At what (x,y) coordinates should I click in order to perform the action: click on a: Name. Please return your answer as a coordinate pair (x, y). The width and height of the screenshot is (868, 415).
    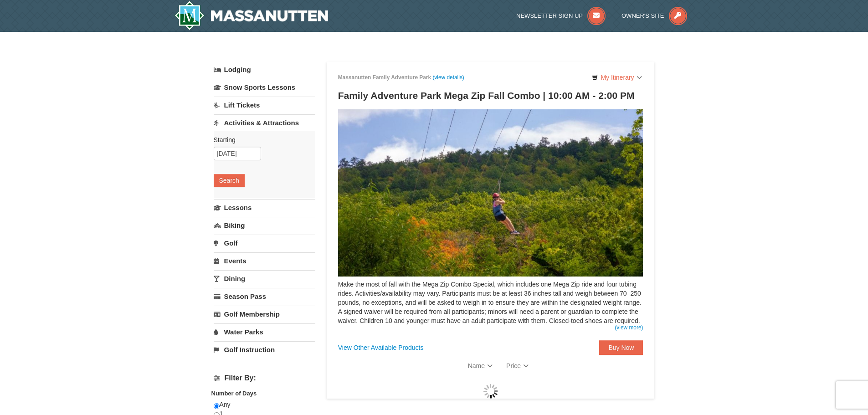
    Looking at the image, I should click on (480, 366).